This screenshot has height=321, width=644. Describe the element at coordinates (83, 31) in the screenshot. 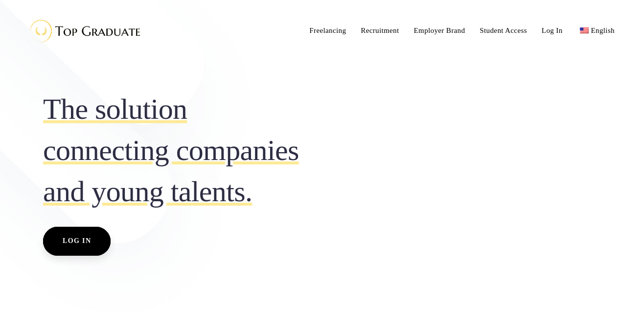

I see `img: Top Graduate` at that location.